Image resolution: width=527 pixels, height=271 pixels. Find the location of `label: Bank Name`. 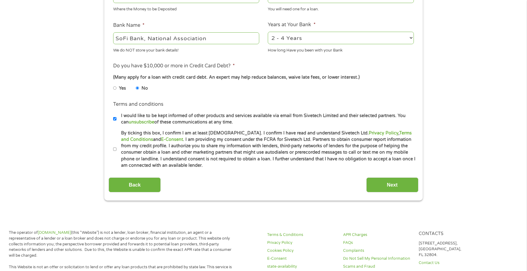

label: Bank Name is located at coordinates (129, 25).